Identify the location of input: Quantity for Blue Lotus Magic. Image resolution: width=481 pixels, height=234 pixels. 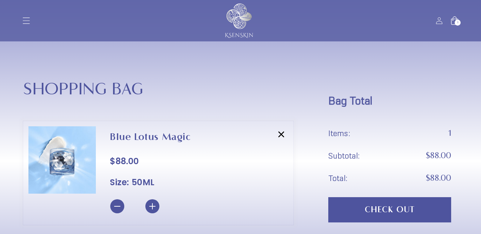
(135, 208).